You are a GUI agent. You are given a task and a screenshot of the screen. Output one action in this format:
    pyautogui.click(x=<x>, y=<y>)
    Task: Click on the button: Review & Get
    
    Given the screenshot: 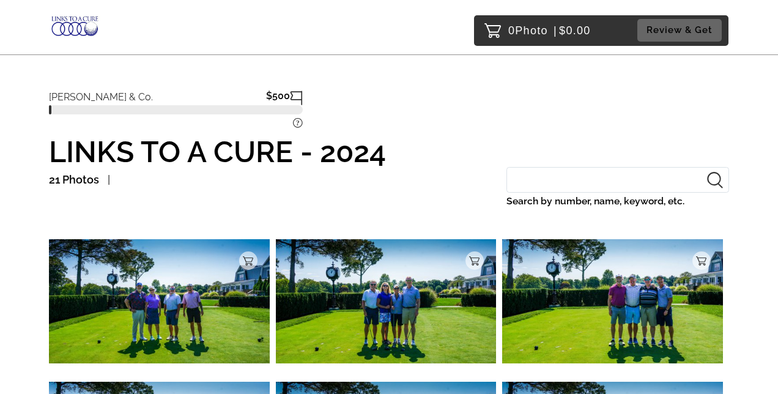 What is the action you would take?
    pyautogui.click(x=680, y=30)
    